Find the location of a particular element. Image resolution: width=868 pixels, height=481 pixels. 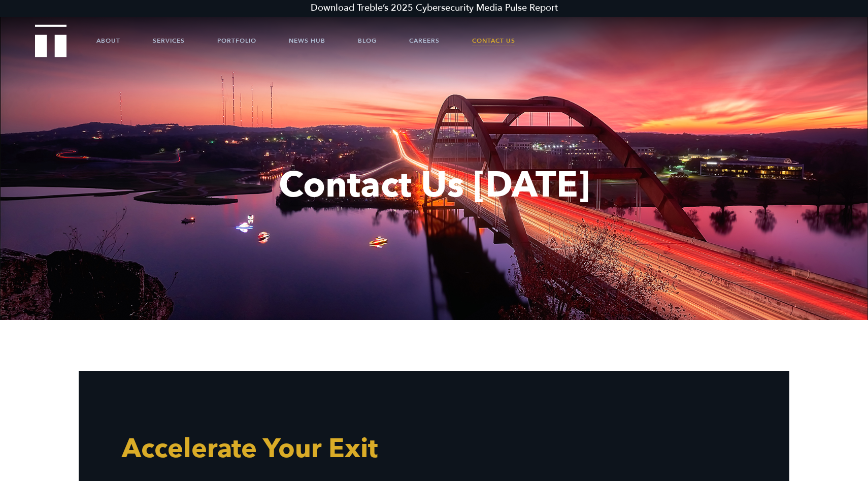

a: About is located at coordinates (108, 40).